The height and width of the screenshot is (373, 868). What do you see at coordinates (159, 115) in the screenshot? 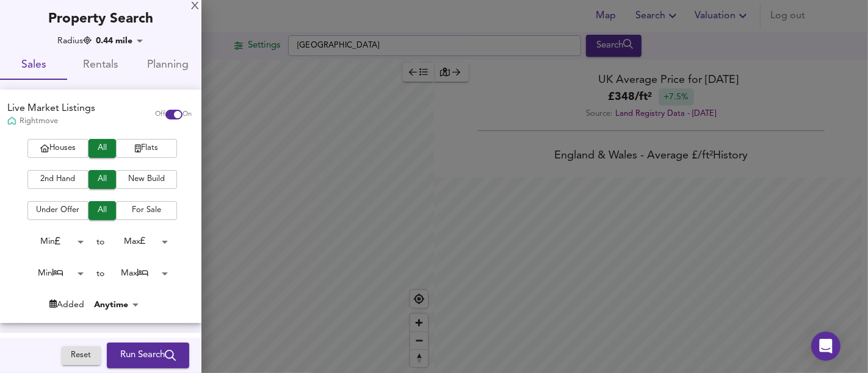
I see `span: Off` at bounding box center [159, 115].